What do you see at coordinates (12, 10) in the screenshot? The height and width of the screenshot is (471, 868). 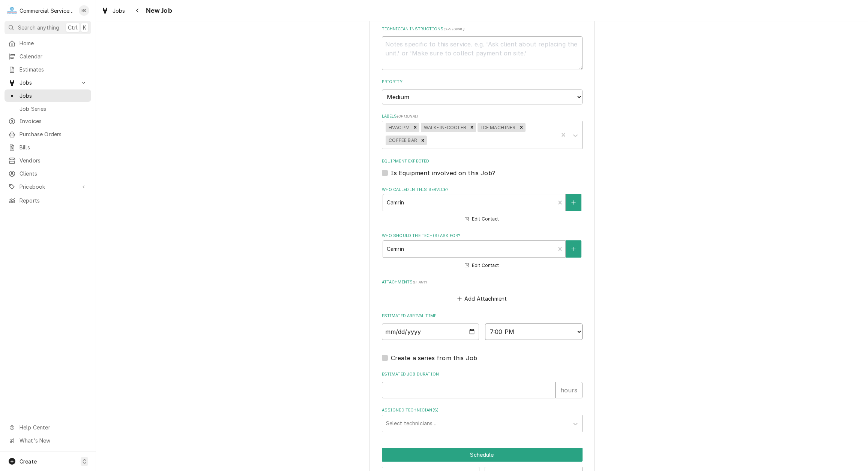 I see `div: C` at bounding box center [12, 10].